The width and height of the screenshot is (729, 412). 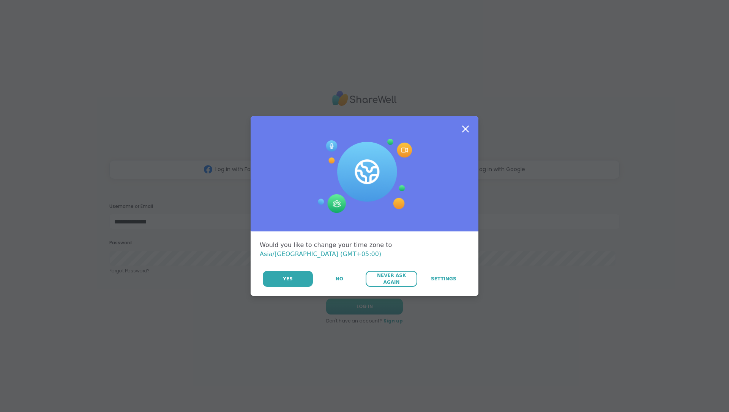 I want to click on img: Session Experience, so click(x=364, y=176).